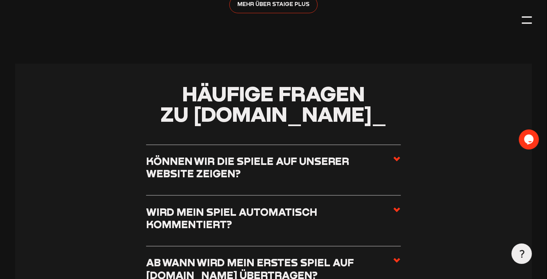 The height and width of the screenshot is (279, 547). I want to click on h3: Wird mein Spiel automatisch kommentiert?, so click(269, 218).